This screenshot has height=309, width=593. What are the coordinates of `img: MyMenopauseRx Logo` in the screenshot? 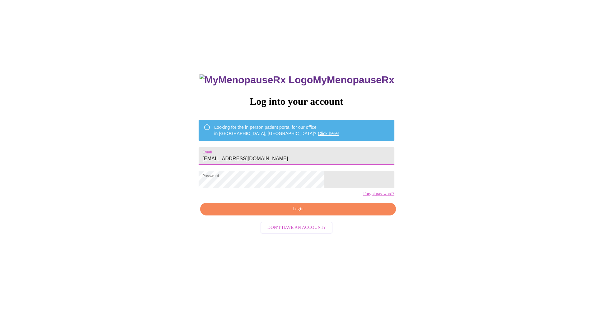 It's located at (256, 80).